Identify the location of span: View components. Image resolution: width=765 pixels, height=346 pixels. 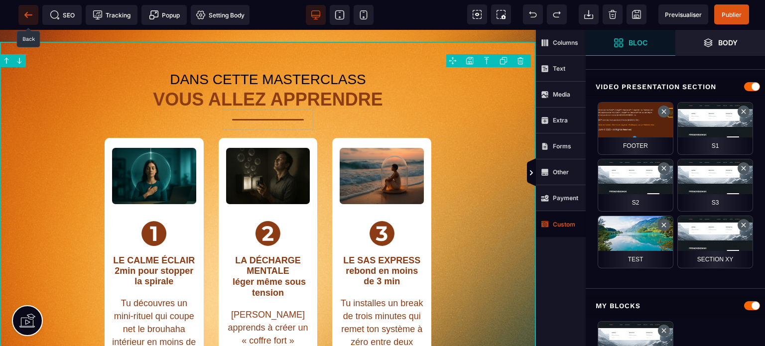
(477, 14).